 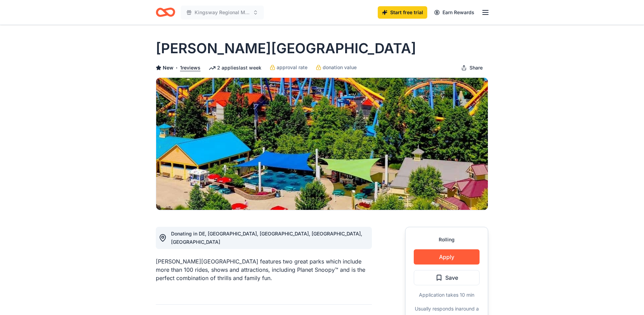 What do you see at coordinates (222, 13) in the screenshot?
I see `button: Kingsway Regional Marching Band` at bounding box center [222, 13].